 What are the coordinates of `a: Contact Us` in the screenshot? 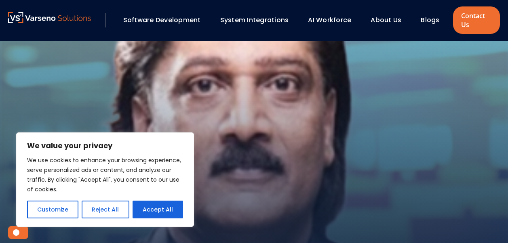 It's located at (477, 20).